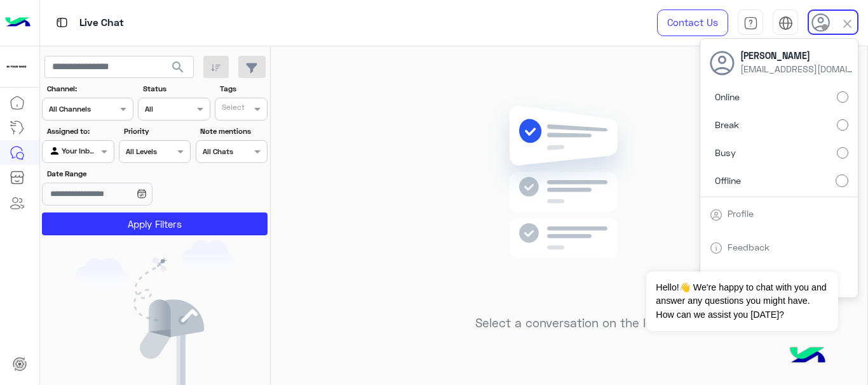  Describe the element at coordinates (748, 247) in the screenshot. I see `a: Feedback` at that location.